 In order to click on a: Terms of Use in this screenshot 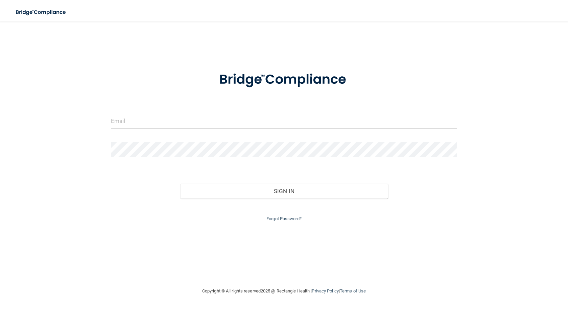, I will do `click(353, 291)`.